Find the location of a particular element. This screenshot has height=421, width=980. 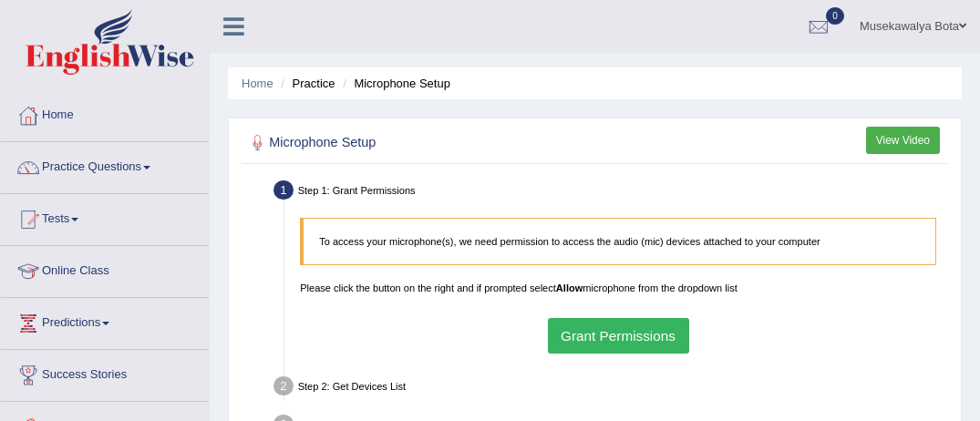

div: Step 2: Get Devices List is located at coordinates (611, 389).